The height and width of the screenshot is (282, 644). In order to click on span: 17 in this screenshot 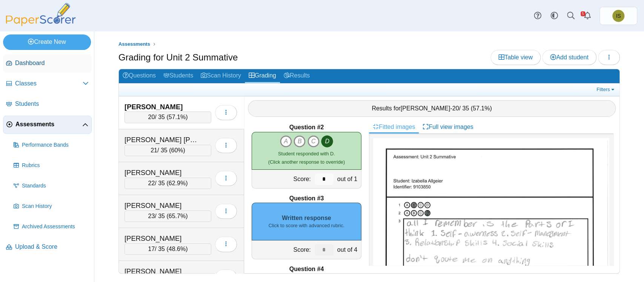, I will do `click(152, 249)`.